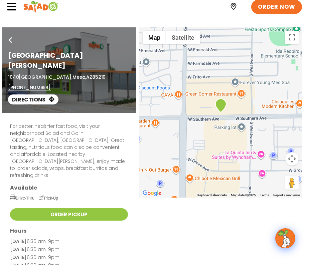 The height and width of the screenshot is (265, 312). Describe the element at coordinates (69, 188) in the screenshot. I see `h3: Available` at that location.